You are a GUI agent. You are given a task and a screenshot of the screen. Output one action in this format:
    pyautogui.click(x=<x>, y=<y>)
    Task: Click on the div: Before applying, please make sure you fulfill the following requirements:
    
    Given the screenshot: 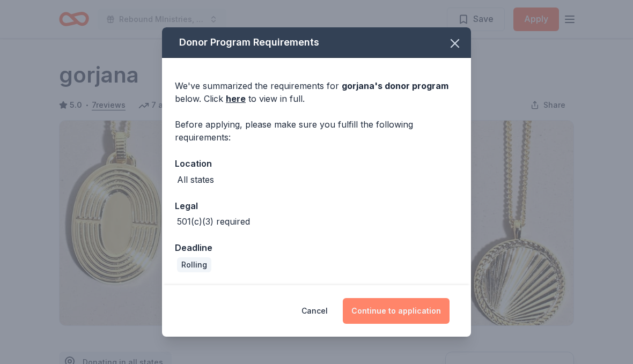 What is the action you would take?
    pyautogui.click(x=317, y=131)
    